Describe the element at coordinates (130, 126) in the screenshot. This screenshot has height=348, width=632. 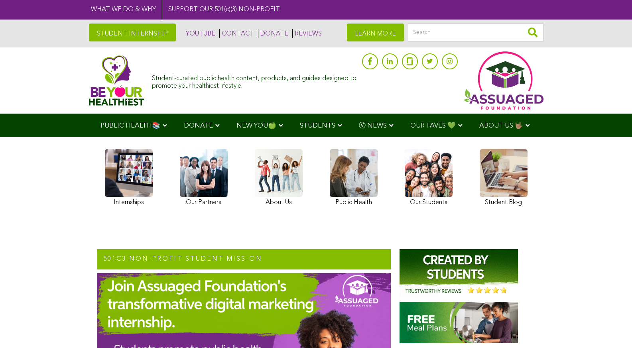
I see `span: PUBLIC HEALTH📚` at that location.